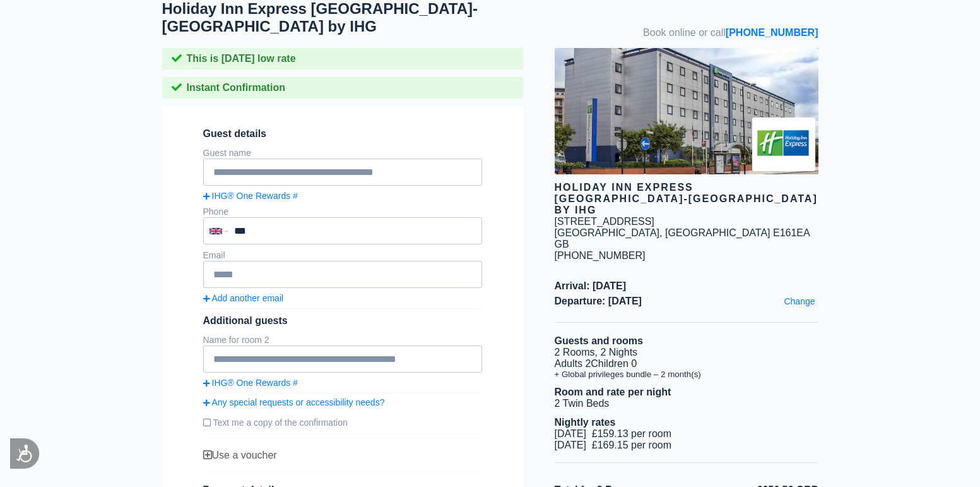  What do you see at coordinates (236, 340) in the screenshot?
I see `label: Name for room 2` at bounding box center [236, 340].